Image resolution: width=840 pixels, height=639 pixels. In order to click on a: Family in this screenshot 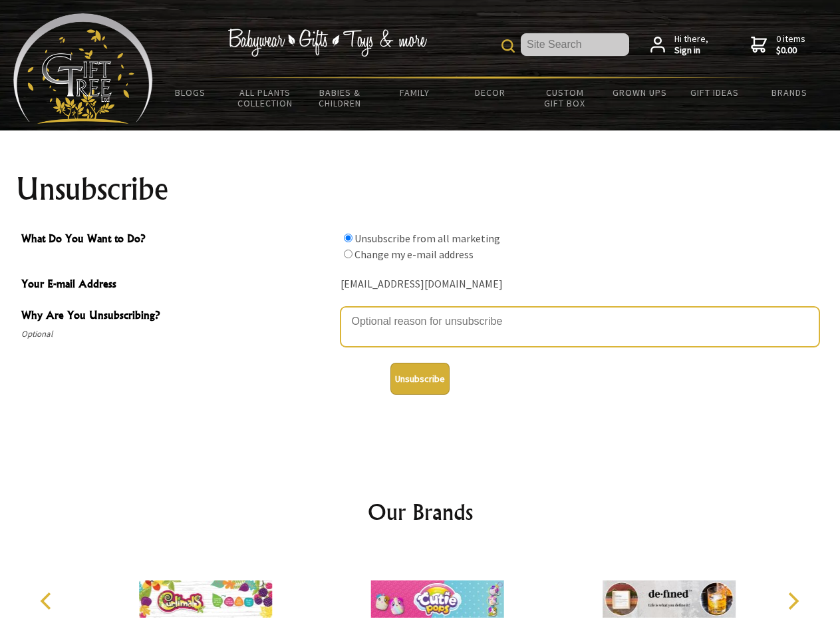, I will do `click(415, 92)`.